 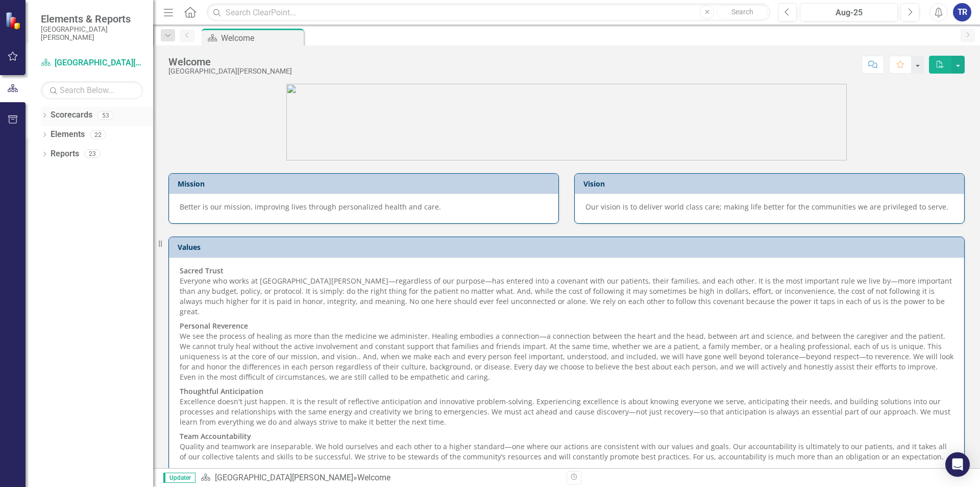 I want to click on div: Aug-25, so click(x=849, y=13).